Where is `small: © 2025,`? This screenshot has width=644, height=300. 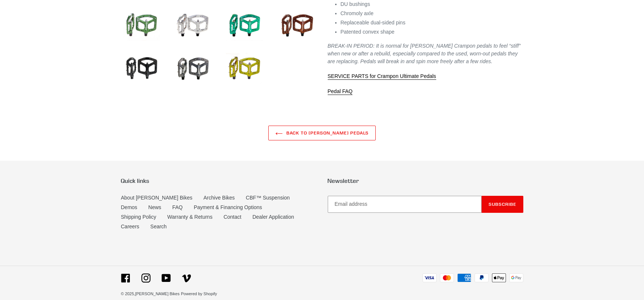
small: © 2025, is located at coordinates (150, 294).